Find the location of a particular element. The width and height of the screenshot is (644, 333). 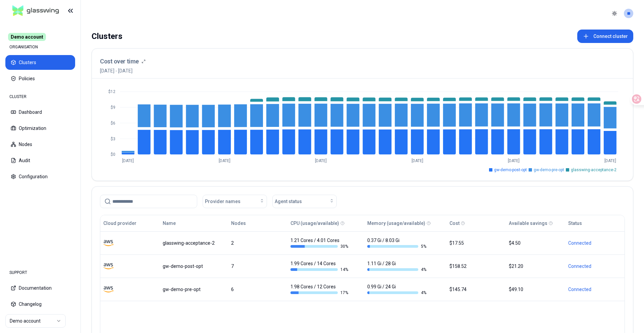

button: Documentation is located at coordinates (40, 288).